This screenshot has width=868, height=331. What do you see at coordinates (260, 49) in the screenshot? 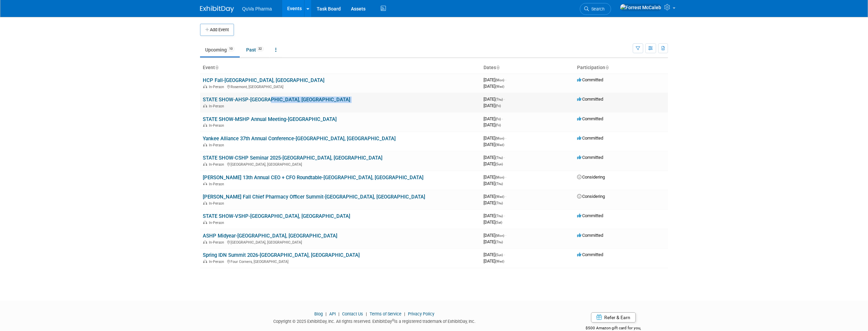
I see `span: 32` at bounding box center [260, 49].